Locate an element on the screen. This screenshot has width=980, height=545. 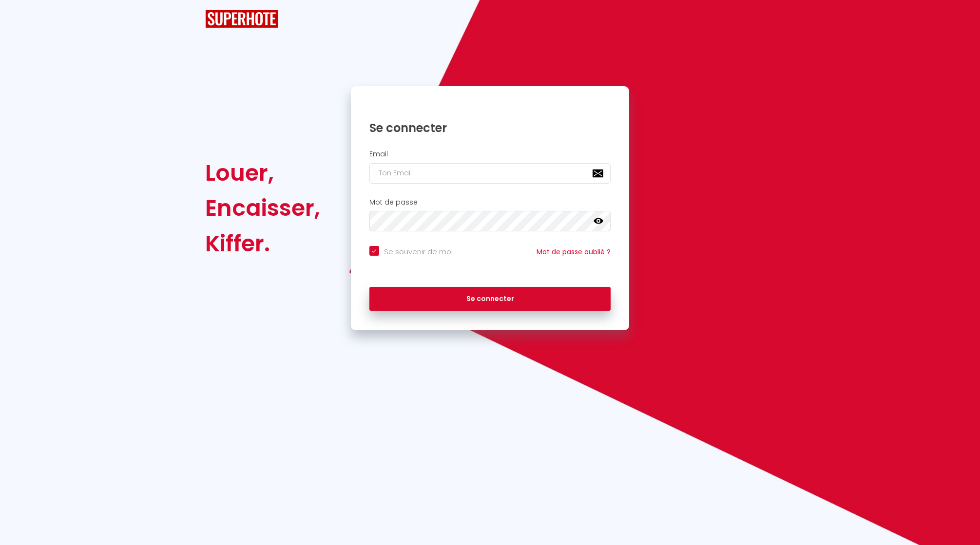
h2: Mot de passe is located at coordinates (491, 202).